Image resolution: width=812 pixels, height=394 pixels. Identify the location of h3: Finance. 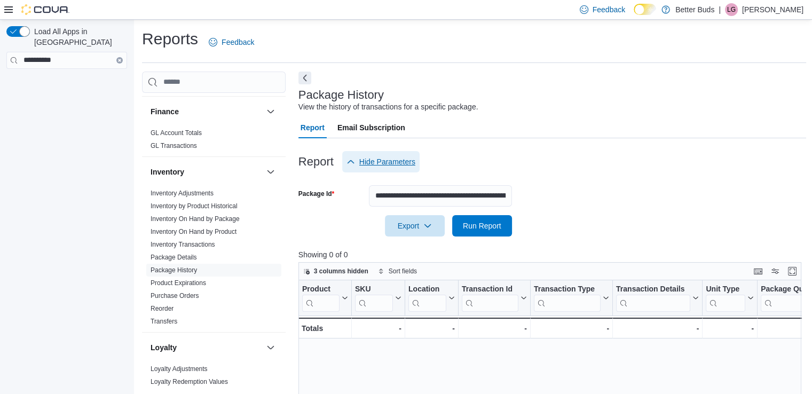
(165, 112).